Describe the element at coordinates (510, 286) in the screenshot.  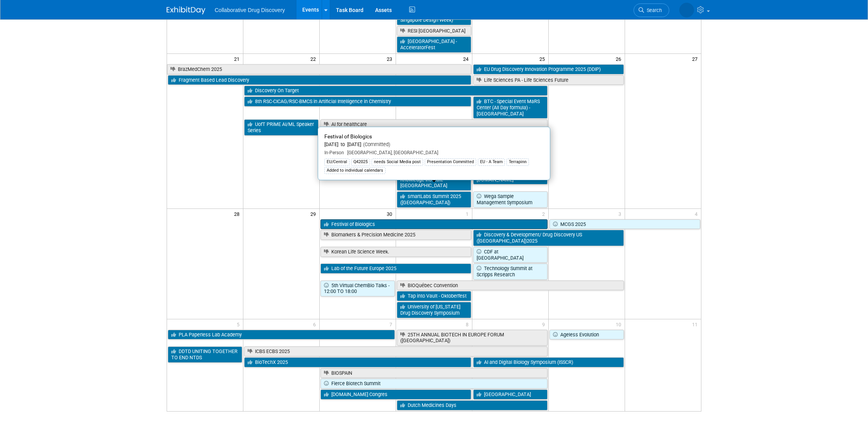
I see `a: BIOQuébec Convention` at that location.